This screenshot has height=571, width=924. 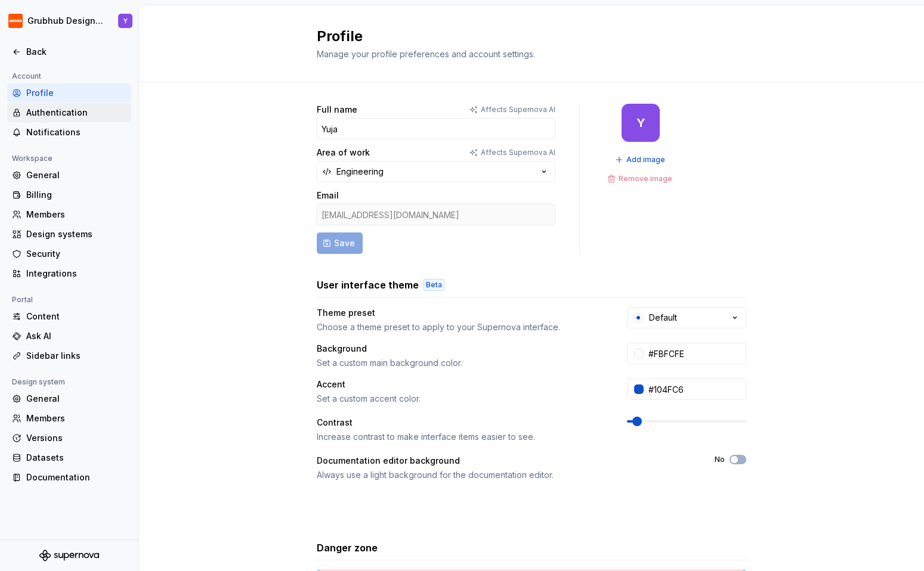 What do you see at coordinates (663, 318) in the screenshot?
I see `div: Default` at bounding box center [663, 318].